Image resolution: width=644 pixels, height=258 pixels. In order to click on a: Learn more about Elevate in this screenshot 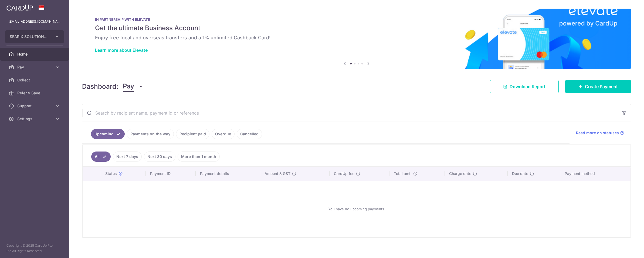, I will do `click(121, 50)`.